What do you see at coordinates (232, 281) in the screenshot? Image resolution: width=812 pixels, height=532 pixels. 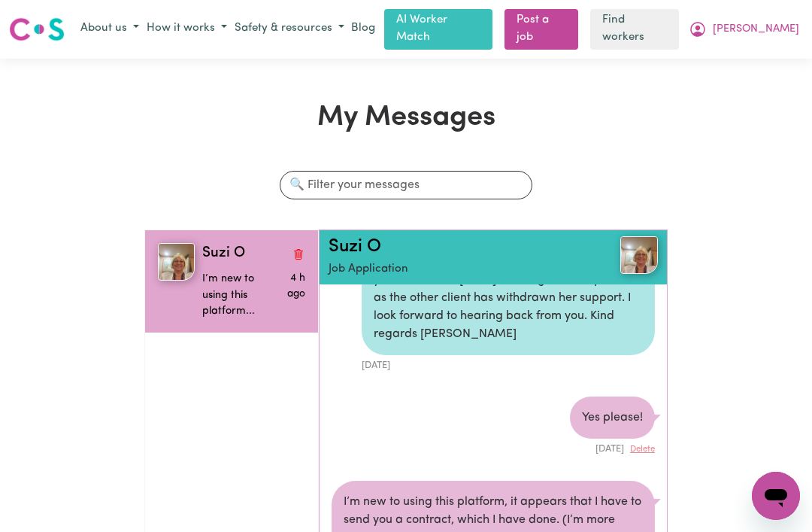 I see `button: Suzi OSuzi ODelete conversationI’m new to using this platform...Message sent on August 0, 2025` at bounding box center [232, 281].